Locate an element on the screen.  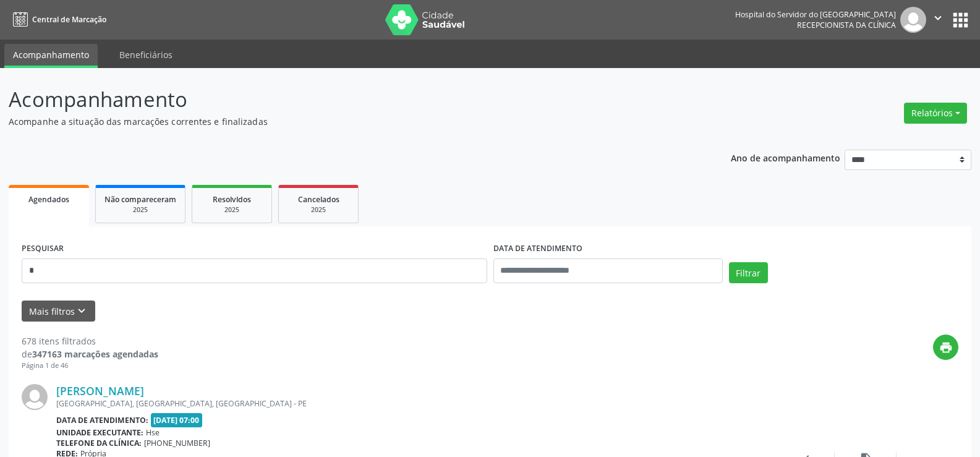
button: apps is located at coordinates (961, 20).